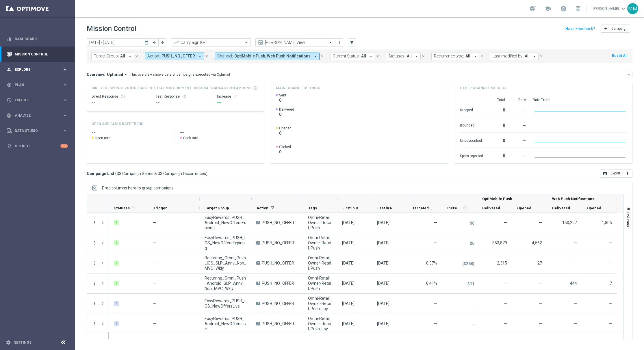  I want to click on div: Total, so click(497, 100).